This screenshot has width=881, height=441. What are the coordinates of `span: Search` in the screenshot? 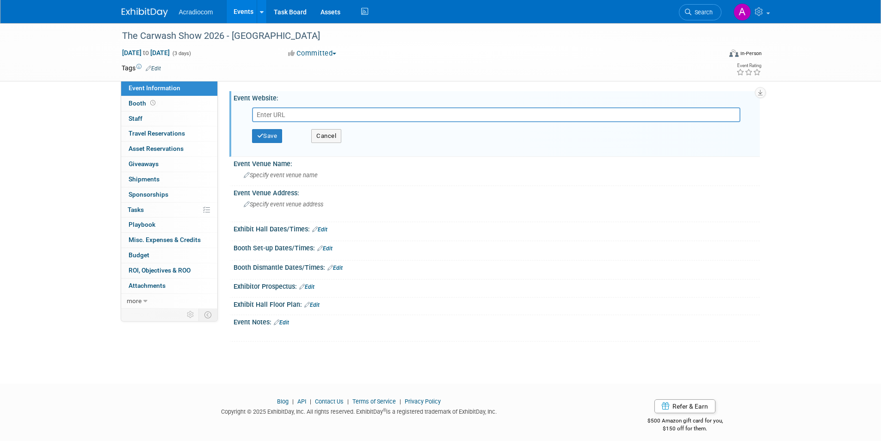 It's located at (702, 12).